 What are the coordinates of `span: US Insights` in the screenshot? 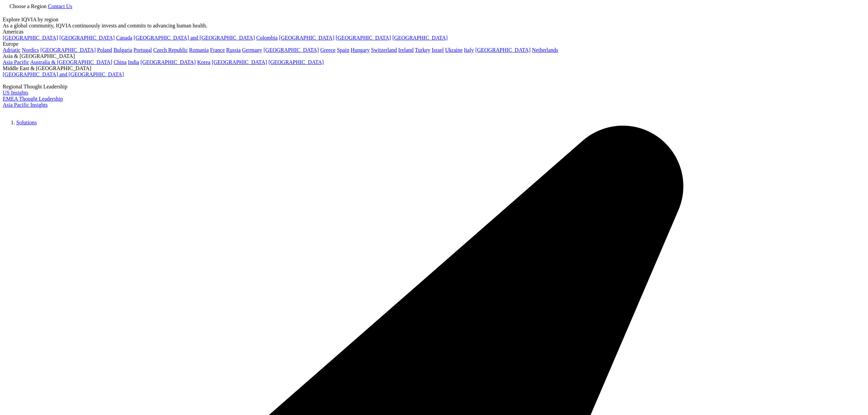 It's located at (16, 93).